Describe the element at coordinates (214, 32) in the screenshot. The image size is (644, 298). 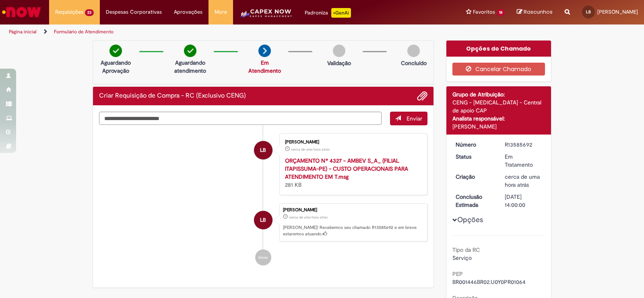
I see `ul: Trilhas de página` at that location.